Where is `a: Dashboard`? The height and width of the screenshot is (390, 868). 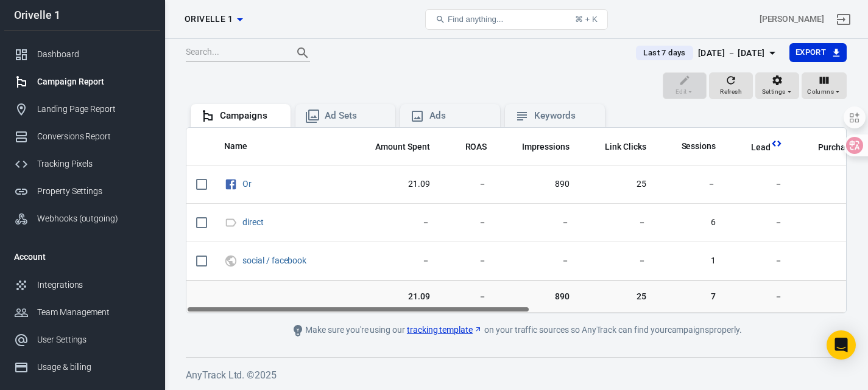
a: Dashboard is located at coordinates (82, 55).